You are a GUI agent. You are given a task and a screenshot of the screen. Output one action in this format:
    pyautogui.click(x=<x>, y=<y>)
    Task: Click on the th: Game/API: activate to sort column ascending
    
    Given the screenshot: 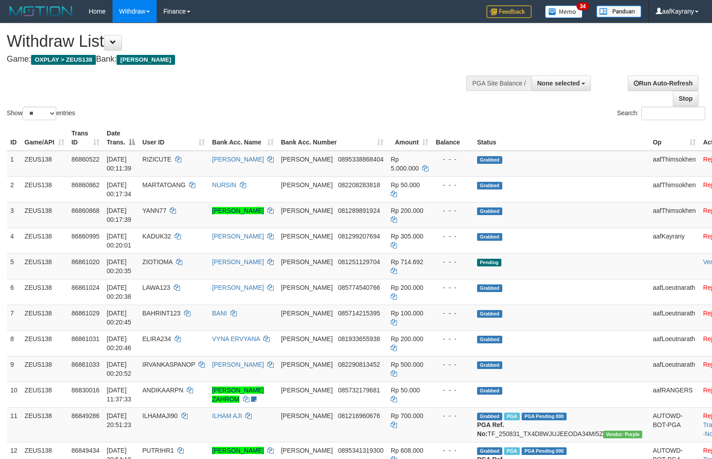 What is the action you would take?
    pyautogui.click(x=45, y=138)
    